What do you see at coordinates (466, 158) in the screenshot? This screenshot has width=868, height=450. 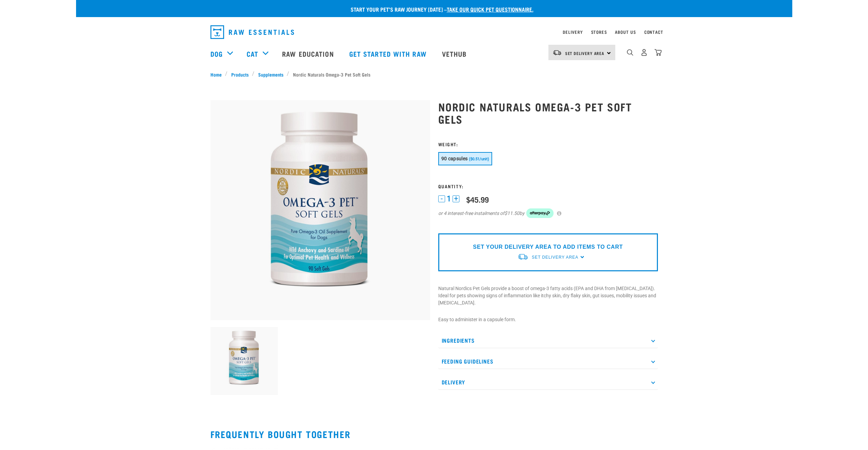 I see `button: 90 capsules ($0.51/unit)` at bounding box center [466, 158].